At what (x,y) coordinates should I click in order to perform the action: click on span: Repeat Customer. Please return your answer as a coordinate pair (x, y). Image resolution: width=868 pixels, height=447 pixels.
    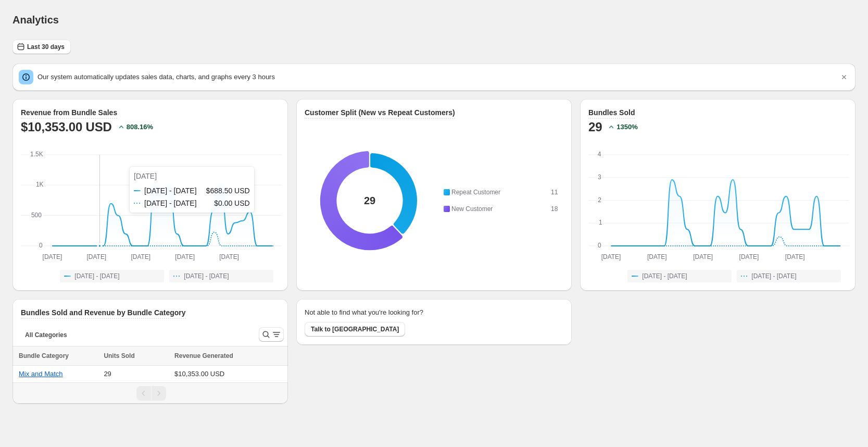
    Looking at the image, I should click on (476, 192).